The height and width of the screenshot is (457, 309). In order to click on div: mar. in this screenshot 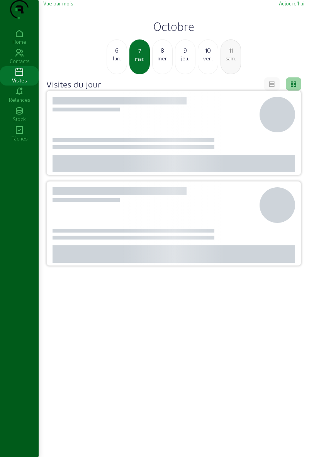, I will do `click(140, 59)`.